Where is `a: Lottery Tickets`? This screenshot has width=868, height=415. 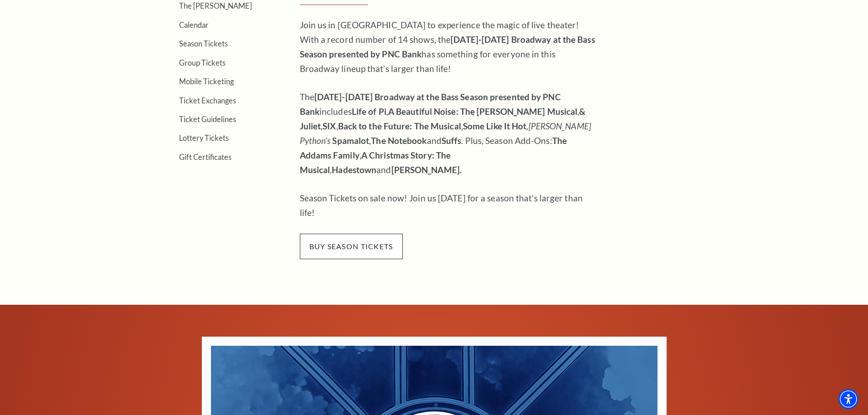
a: Lottery Tickets is located at coordinates (204, 138).